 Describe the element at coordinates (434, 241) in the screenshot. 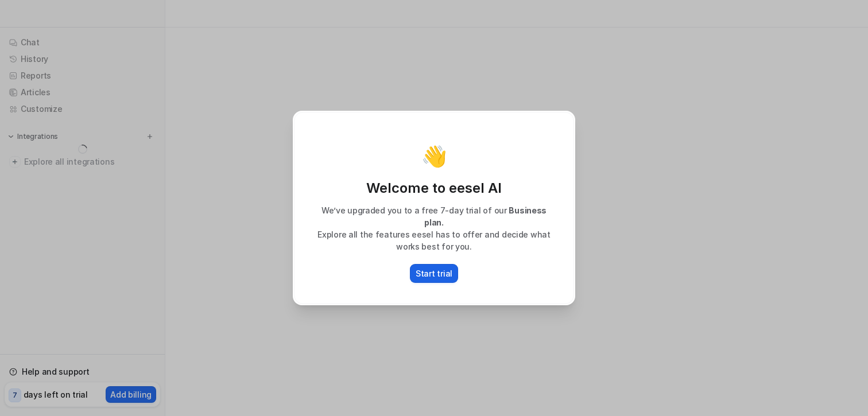

I see `p: Explore all the features eesel has to offer and decide what works best for you.` at that location.